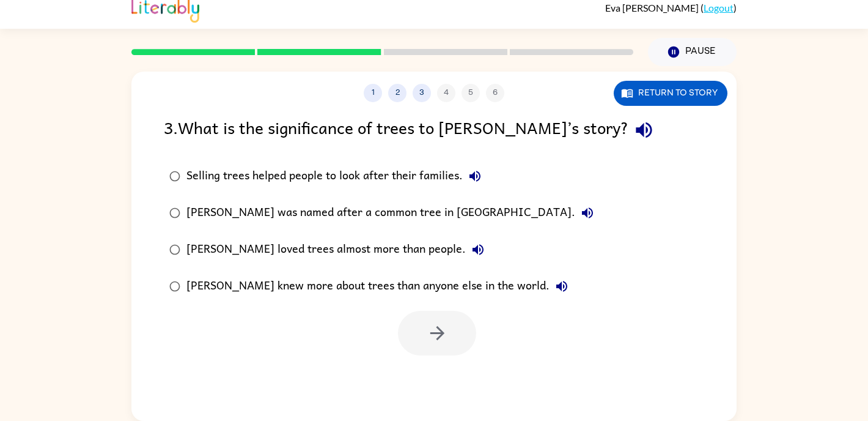  Describe the element at coordinates (718, 7) in the screenshot. I see `a: Logout` at that location.